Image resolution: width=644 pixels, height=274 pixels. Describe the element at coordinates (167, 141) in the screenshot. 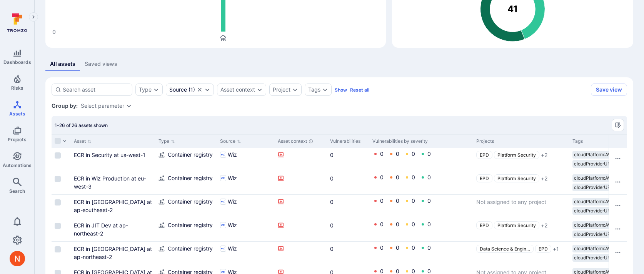

I see `button: Sort by Type` at that location.